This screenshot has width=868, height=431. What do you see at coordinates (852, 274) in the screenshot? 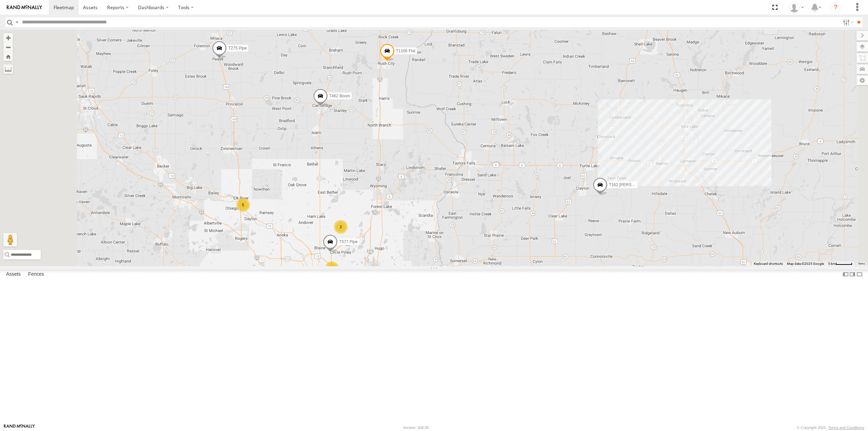
I see `label: Dock Summary Table to the Right` at bounding box center [852, 274].